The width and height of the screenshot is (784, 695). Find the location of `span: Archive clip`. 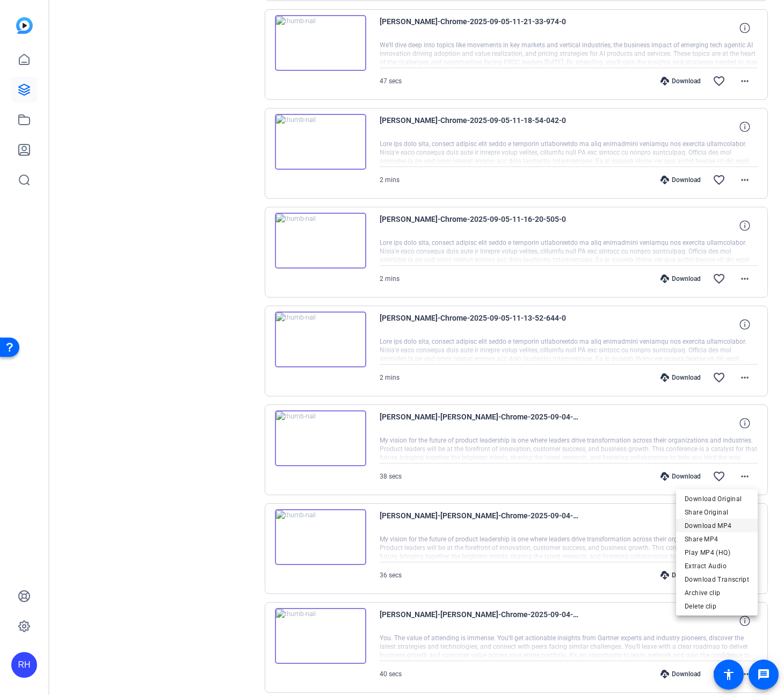

span: Archive clip is located at coordinates (717, 593).